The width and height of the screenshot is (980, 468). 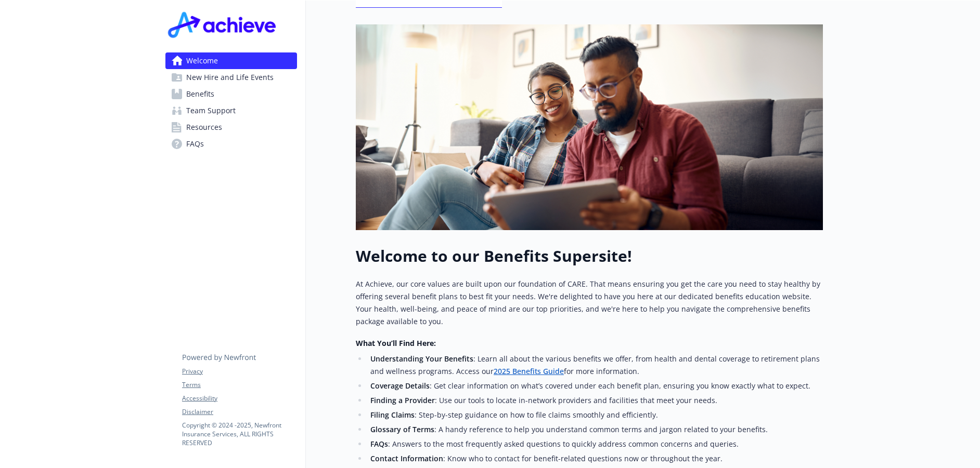 What do you see at coordinates (231, 94) in the screenshot?
I see `a: Benefits` at bounding box center [231, 94].